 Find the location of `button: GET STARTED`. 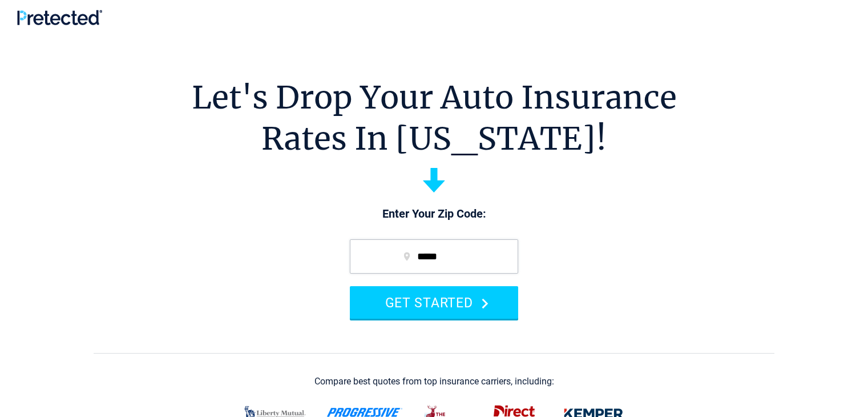

button: GET STARTED is located at coordinates (434, 302).